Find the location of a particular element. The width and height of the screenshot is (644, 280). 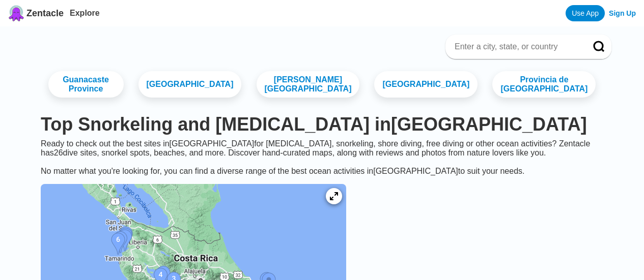

a: Use App is located at coordinates (585, 13).